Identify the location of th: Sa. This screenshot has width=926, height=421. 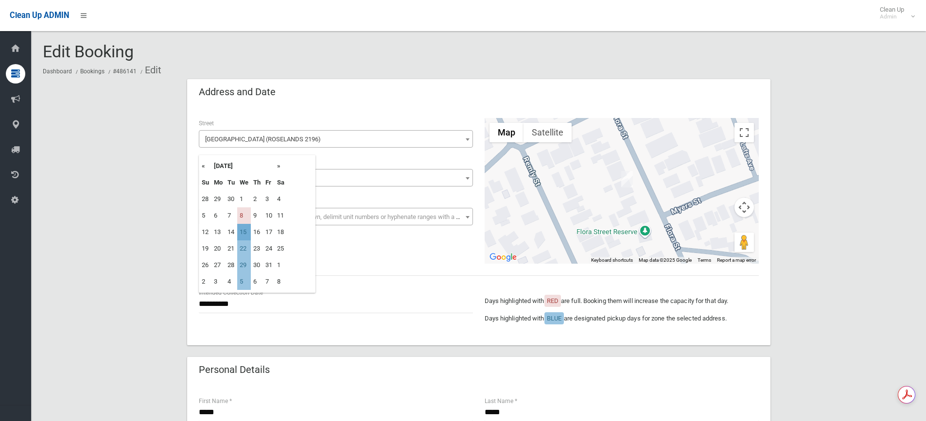
(280, 183).